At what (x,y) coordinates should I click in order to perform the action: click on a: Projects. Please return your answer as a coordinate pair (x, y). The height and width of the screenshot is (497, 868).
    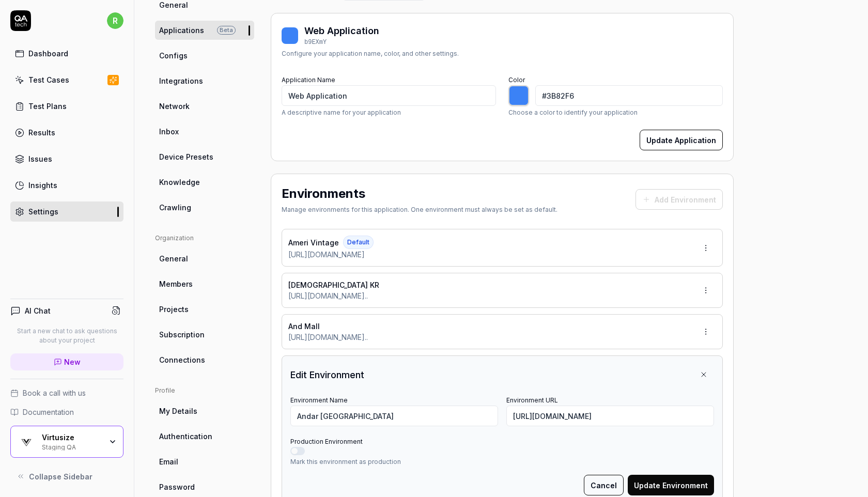
    Looking at the image, I should click on (204, 309).